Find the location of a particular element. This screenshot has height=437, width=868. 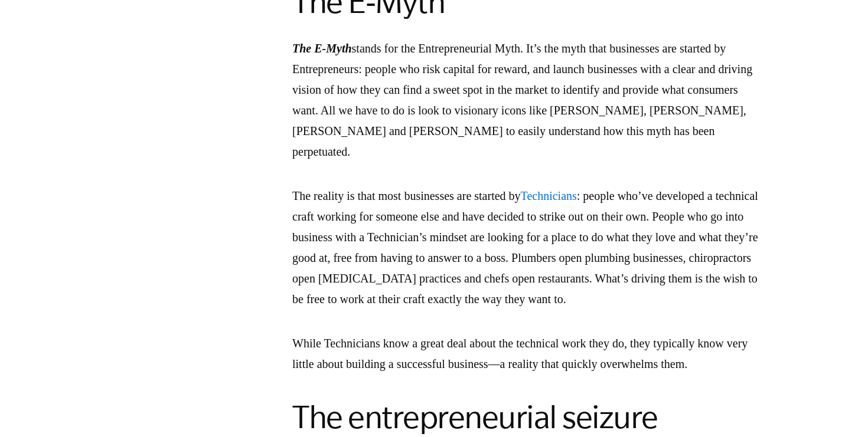

div: Chat Widget is located at coordinates (736, 395).